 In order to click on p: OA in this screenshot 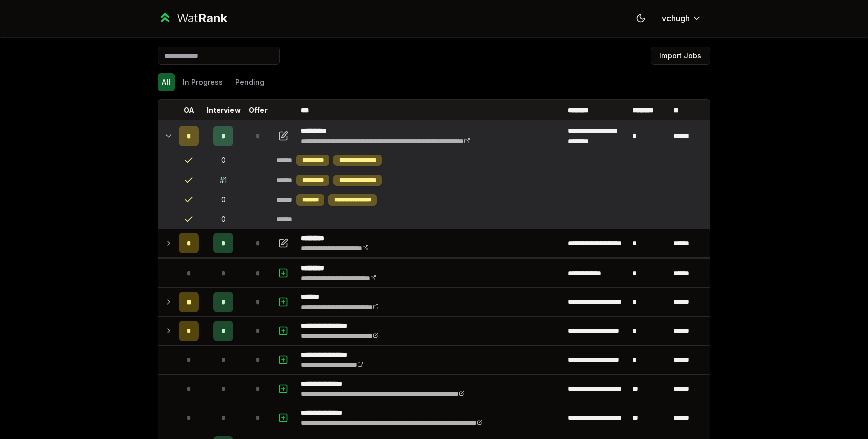, I will do `click(189, 110)`.